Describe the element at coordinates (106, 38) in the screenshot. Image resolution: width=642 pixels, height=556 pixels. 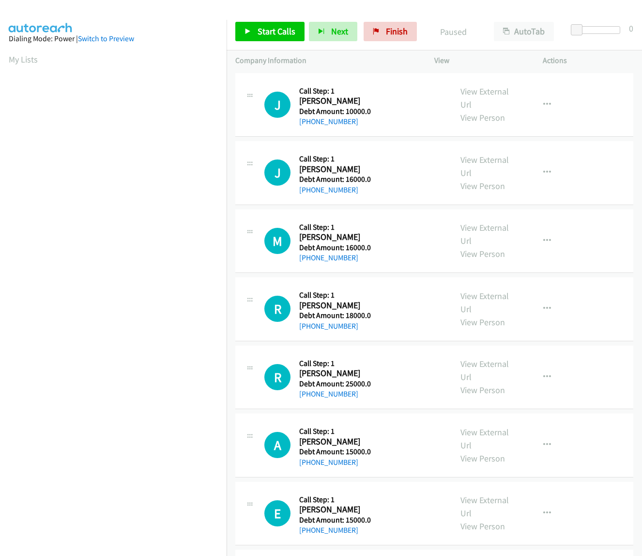
I see `a: Switch to Preview` at that location.